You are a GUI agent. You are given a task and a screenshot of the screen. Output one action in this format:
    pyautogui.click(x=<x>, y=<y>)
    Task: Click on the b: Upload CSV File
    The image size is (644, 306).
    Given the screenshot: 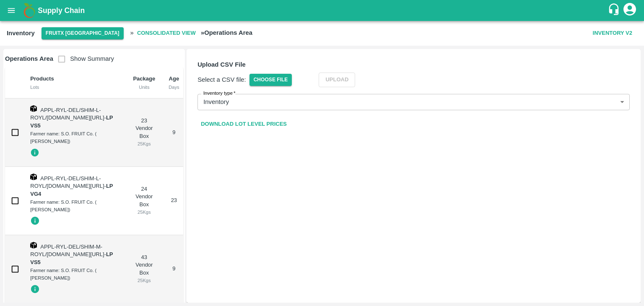 What is the action you would take?
    pyautogui.click(x=221, y=65)
    